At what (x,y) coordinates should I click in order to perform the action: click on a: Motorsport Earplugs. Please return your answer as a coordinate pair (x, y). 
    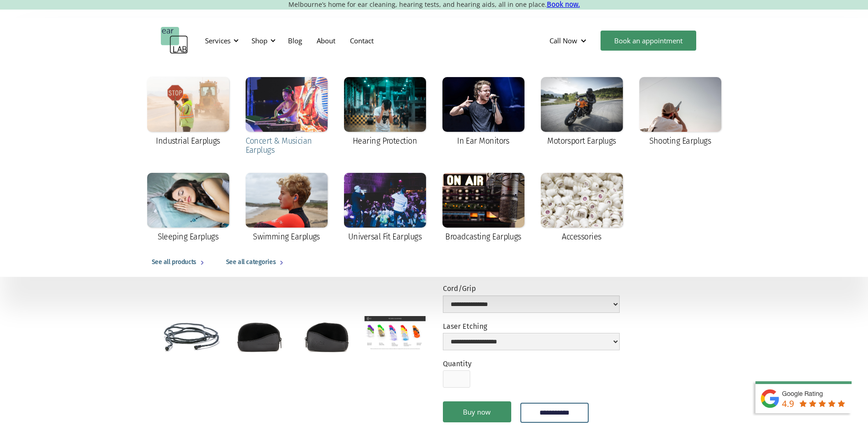
    Looking at the image, I should click on (582, 112).